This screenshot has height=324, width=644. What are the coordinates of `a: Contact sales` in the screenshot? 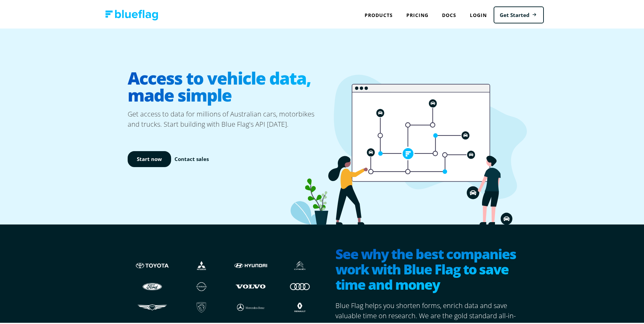 It's located at (191, 158).